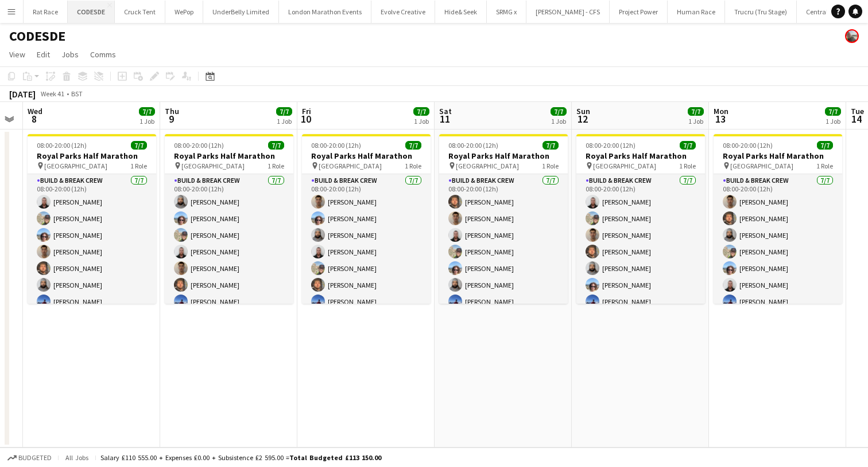 This screenshot has height=467, width=868. What do you see at coordinates (43, 55) in the screenshot?
I see `span: Edit` at bounding box center [43, 55].